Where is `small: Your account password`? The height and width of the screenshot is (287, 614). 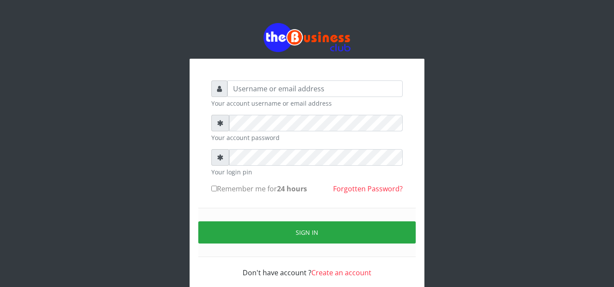
small: Your account password is located at coordinates (307, 137).